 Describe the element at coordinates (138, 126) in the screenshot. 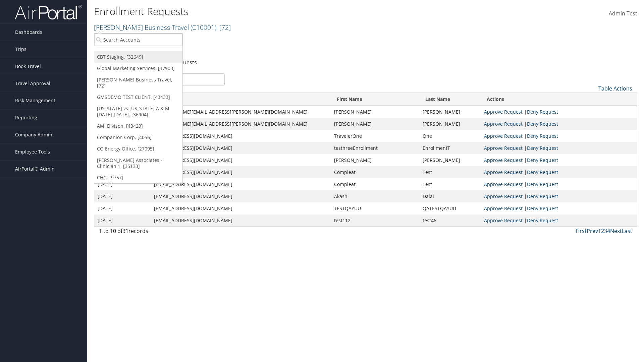

I see `a: AMI Divison, [43423]` at that location.